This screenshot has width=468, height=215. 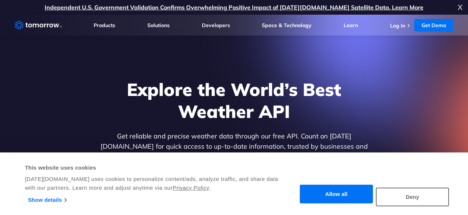 I want to click on a: Developers, so click(x=216, y=25).